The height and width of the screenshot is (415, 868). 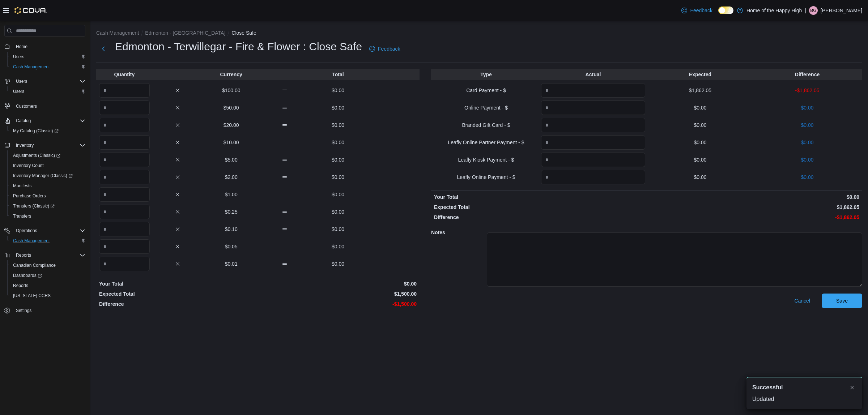 I want to click on span: Dashboards, so click(x=28, y=276).